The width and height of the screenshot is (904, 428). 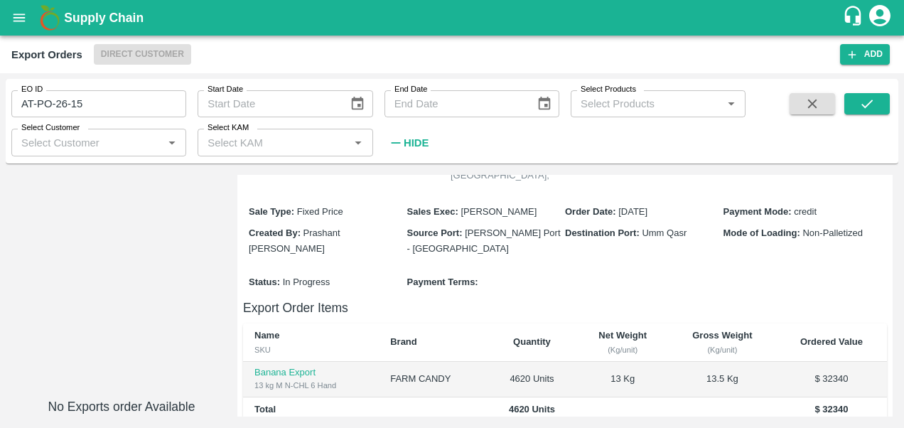 What do you see at coordinates (443, 281) in the screenshot?
I see `b: Payment Terms :` at bounding box center [443, 281].